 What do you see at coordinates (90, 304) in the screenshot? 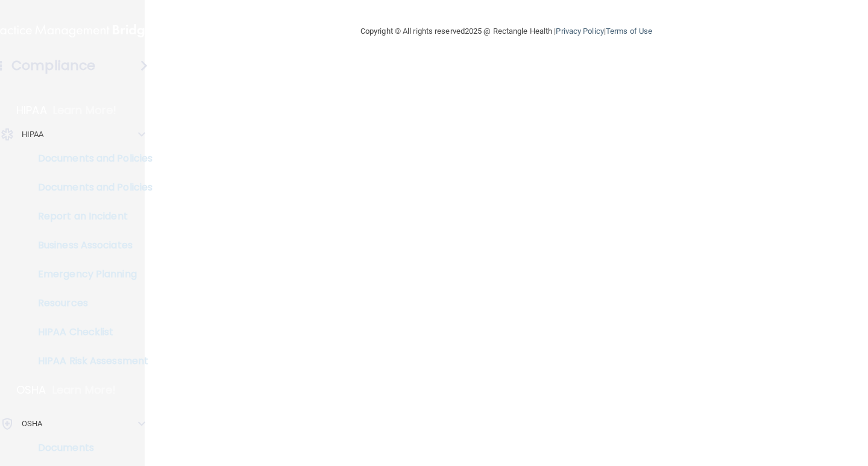
I see `p: Resources` at bounding box center [90, 304].